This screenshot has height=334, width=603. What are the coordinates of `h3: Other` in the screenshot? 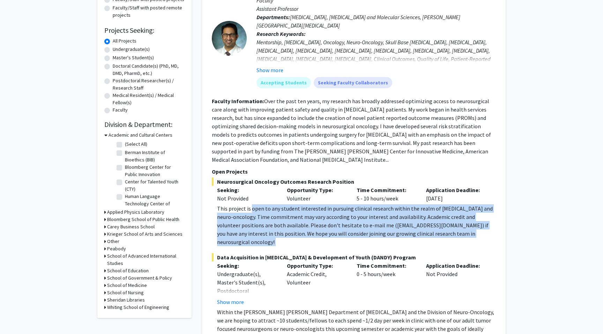 It's located at (113, 241).